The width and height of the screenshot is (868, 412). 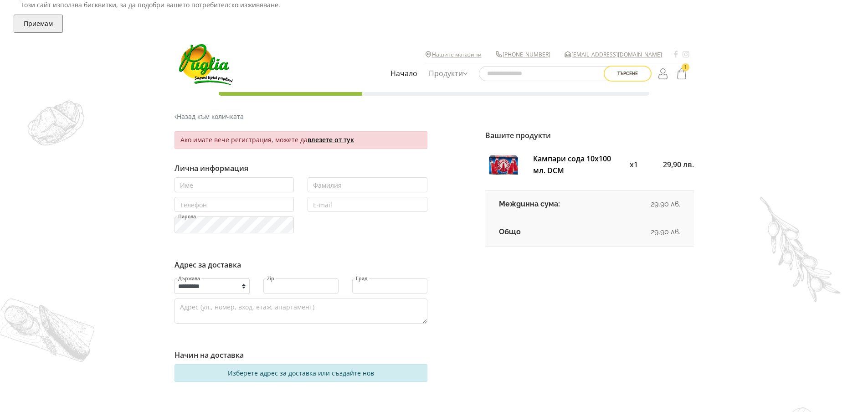 I want to click on span: 1, so click(x=685, y=67).